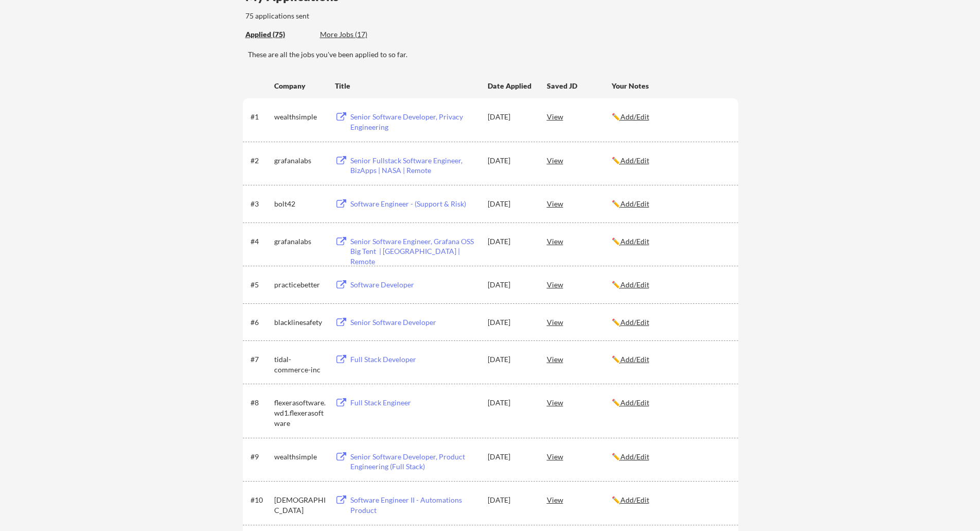 The height and width of the screenshot is (531, 980). What do you see at coordinates (261, 457) in the screenshot?
I see `div: #9` at bounding box center [261, 457].